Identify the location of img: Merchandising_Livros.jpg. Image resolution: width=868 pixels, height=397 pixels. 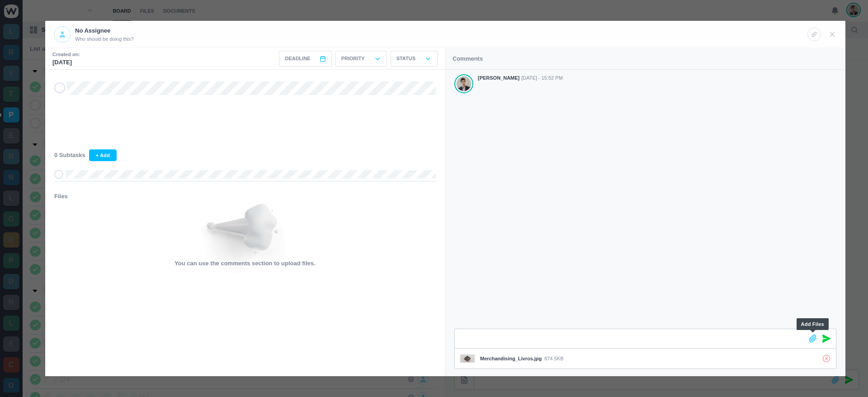
(468, 358).